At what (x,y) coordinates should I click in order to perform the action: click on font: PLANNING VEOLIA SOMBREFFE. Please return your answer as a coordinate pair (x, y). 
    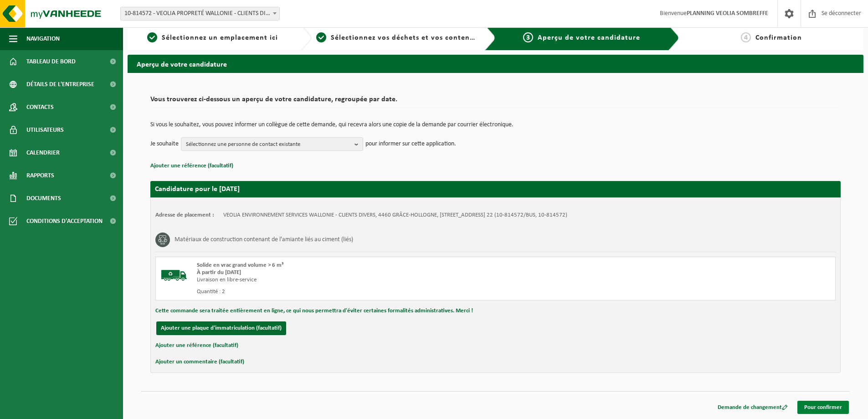
    Looking at the image, I should click on (727, 13).